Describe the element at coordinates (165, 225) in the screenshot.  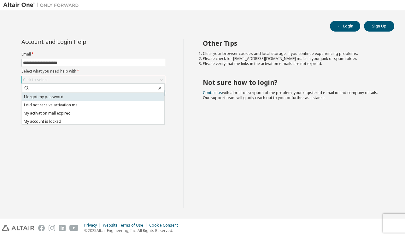
I see `div: Cookie Consent` at that location.